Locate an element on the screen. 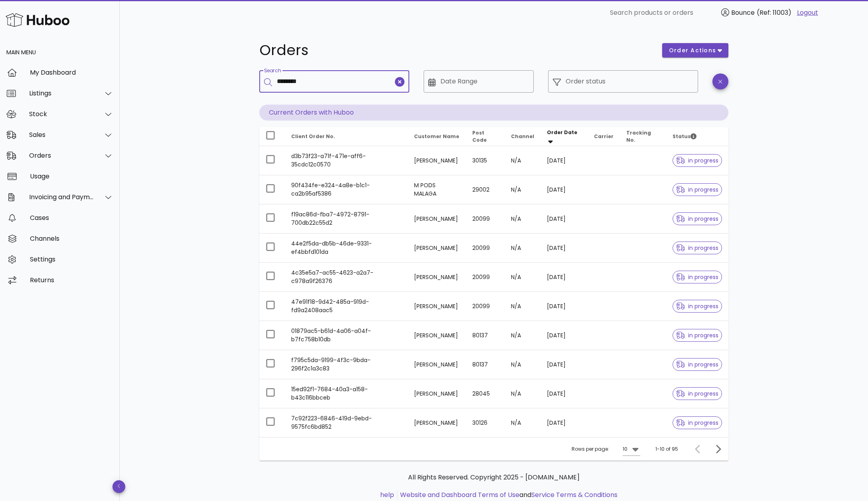  span: Tracking No. is located at coordinates (638, 136).